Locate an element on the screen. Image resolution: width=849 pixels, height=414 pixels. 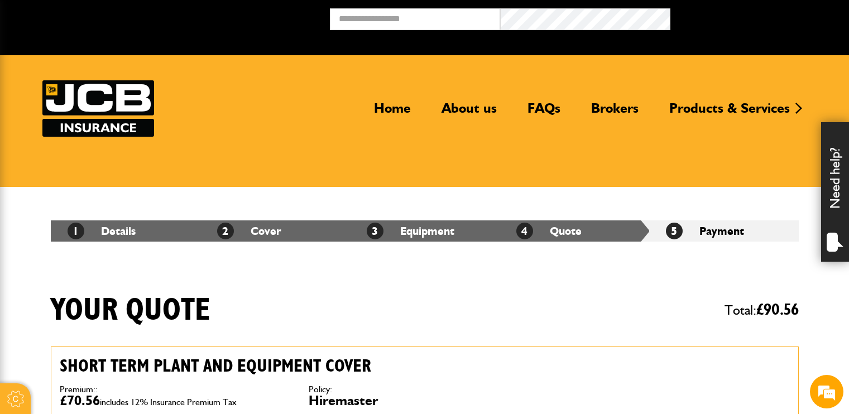
a: Brokers is located at coordinates (614, 113).